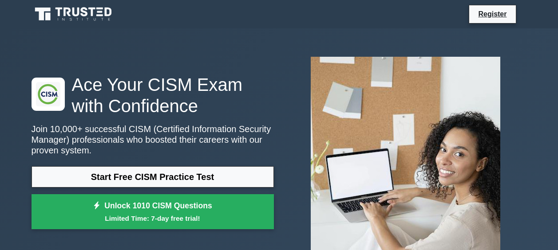 The width and height of the screenshot is (558, 250). Describe the element at coordinates (153, 95) in the screenshot. I see `h1: Ace Your CISM Exam with Confidence` at that location.